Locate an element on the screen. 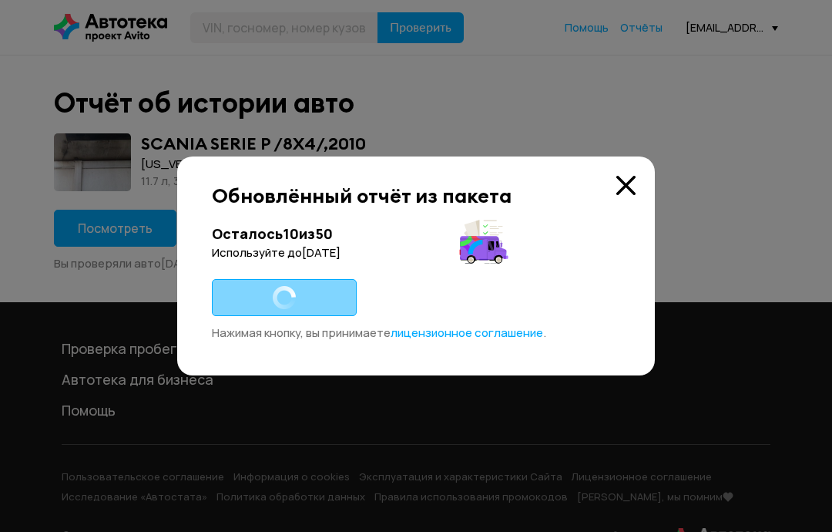 The width and height of the screenshot is (832, 532). a: лицензионное соглашение is located at coordinates (467, 333).